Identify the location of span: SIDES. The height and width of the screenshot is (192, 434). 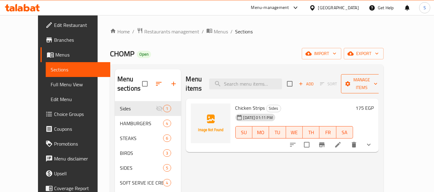
(141, 168).